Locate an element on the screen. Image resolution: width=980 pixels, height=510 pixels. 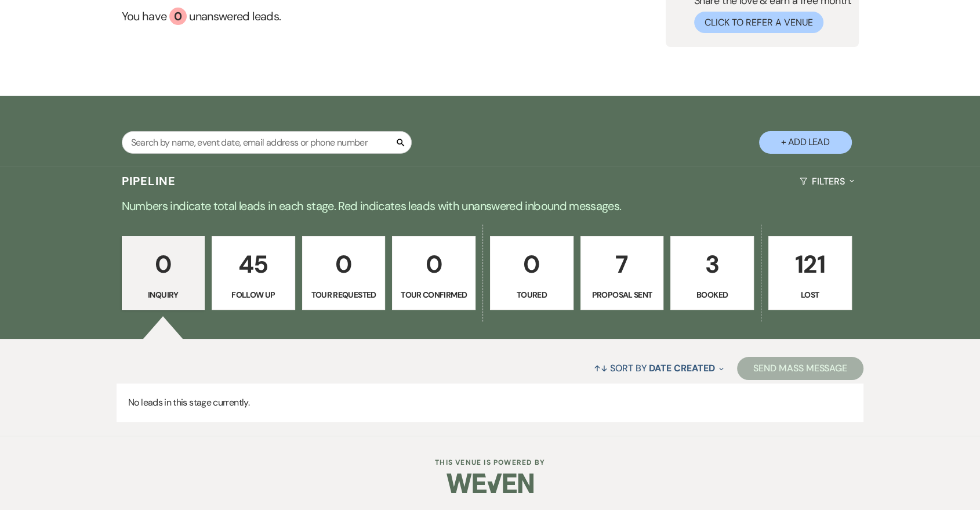
a: 45Follow Up is located at coordinates (254, 274).